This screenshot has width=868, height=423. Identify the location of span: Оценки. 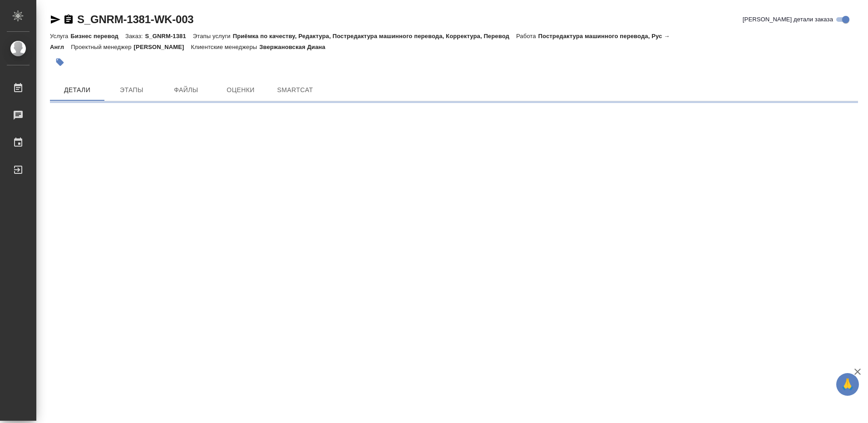
(240, 90).